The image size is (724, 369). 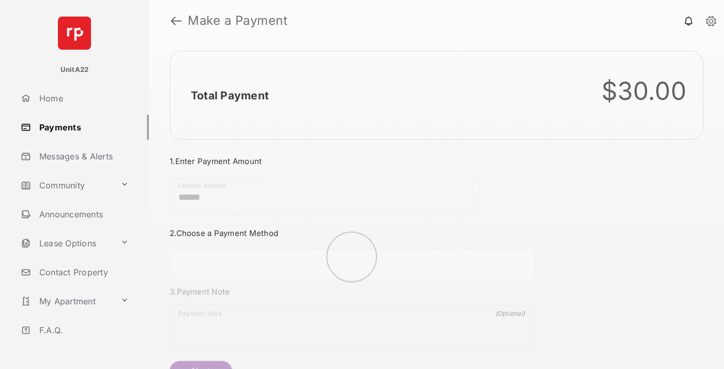 What do you see at coordinates (352, 291) in the screenshot?
I see `h3: 3. Payment Note` at bounding box center [352, 291].